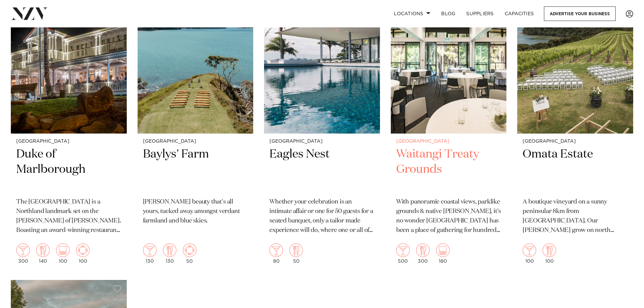 This screenshot has height=308, width=644. I want to click on p: Whether your celebration is an intimate affair or one for 50 guests for a seated banquet, only a ..., so click(322, 217).